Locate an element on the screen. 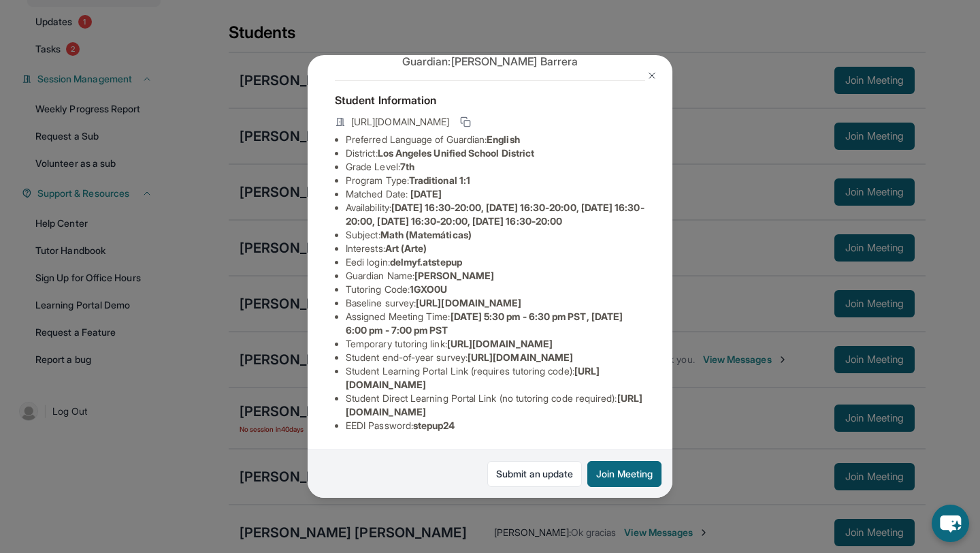 Image resolution: width=980 pixels, height=553 pixels. li: Temporary tutoring link : is located at coordinates (495, 344).